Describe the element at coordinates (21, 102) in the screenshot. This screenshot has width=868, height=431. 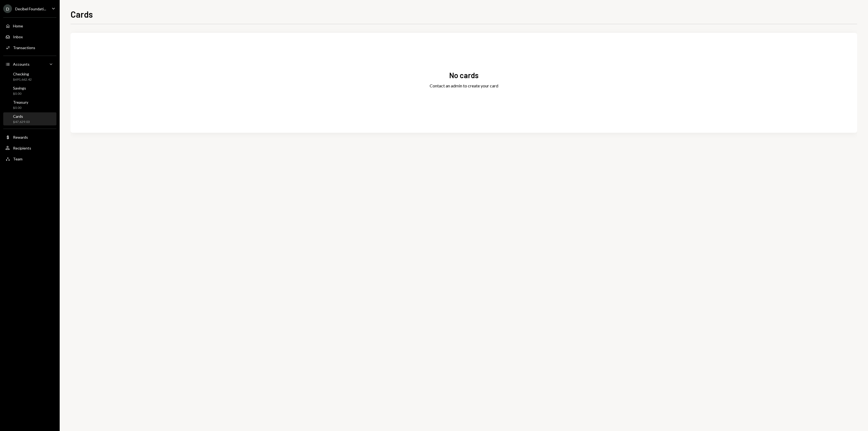
I see `div: Treasury` at that location.